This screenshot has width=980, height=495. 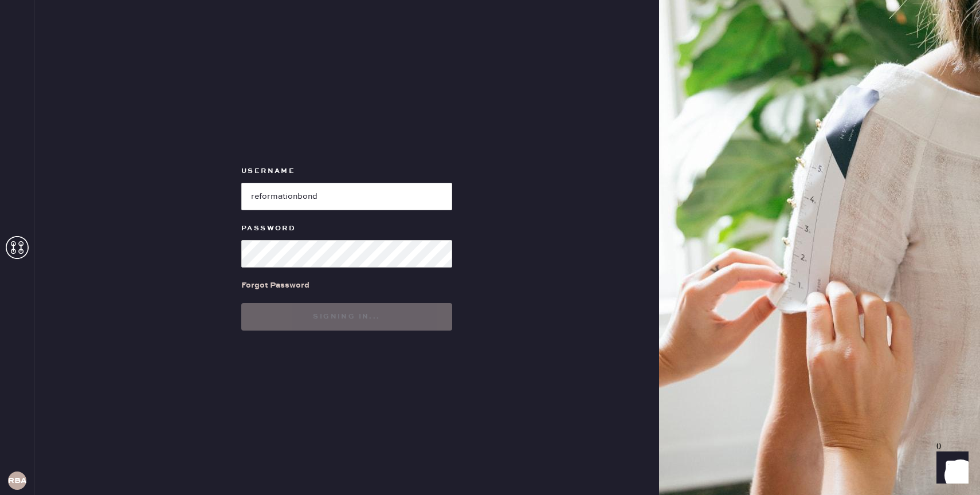 I want to click on div: Forgot Password, so click(x=275, y=285).